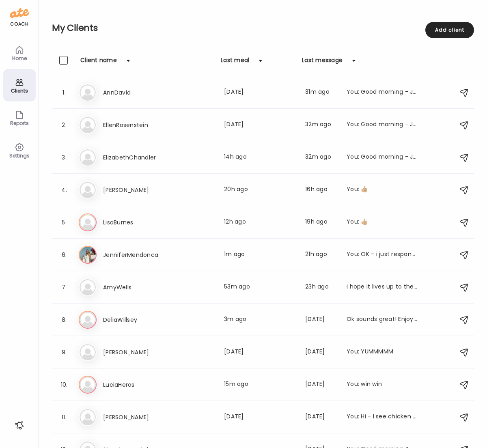  What do you see at coordinates (64, 287) in the screenshot?
I see `div: 7.` at bounding box center [64, 287].